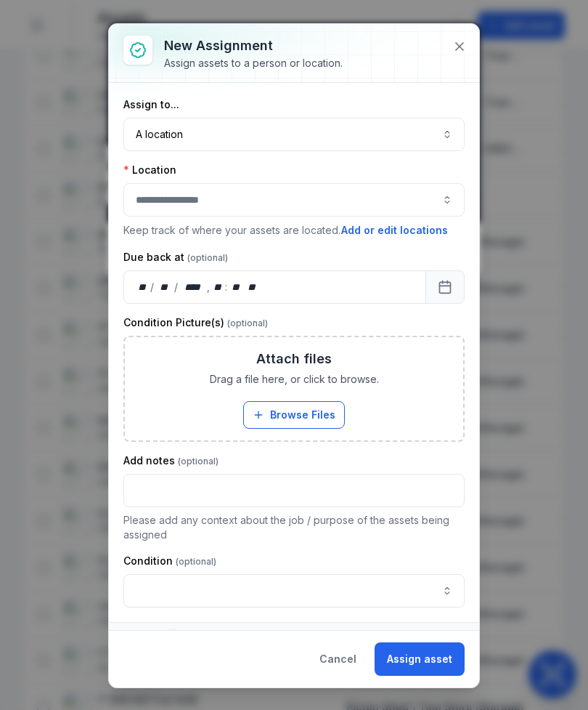  I want to click on span: Drag a file here, or click to browse., so click(294, 379).